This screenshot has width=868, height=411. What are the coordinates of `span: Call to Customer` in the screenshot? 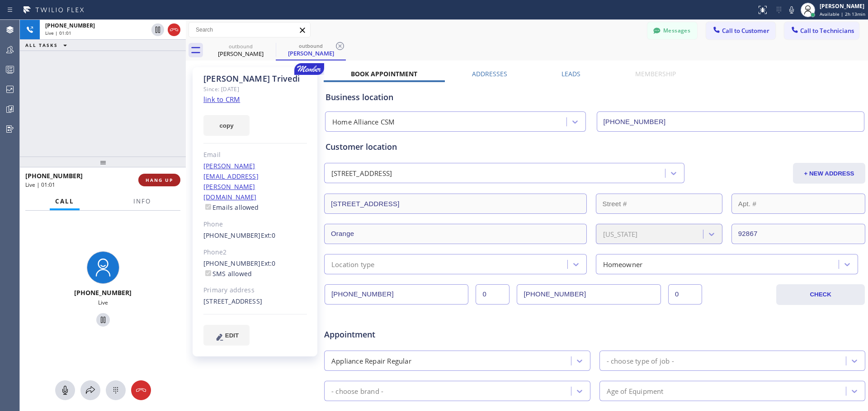 It's located at (745, 31).